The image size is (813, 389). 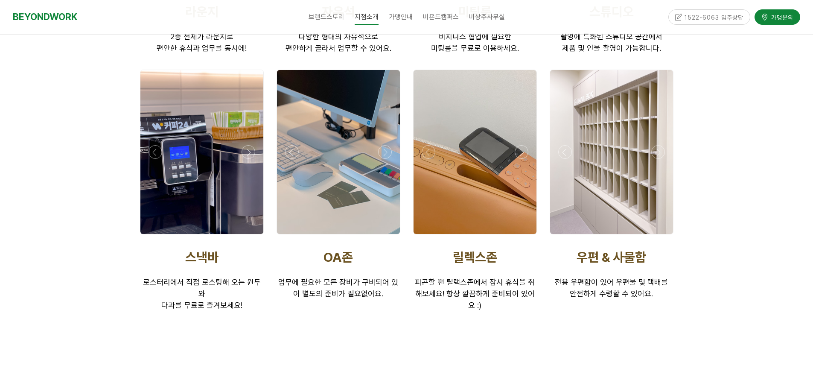 I want to click on span: 편안하게 골라서 업무할 수 있어요., so click(x=338, y=48).